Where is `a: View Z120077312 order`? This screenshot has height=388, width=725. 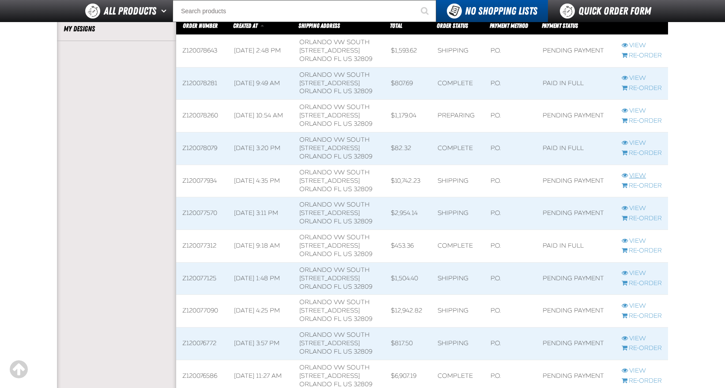 a: View Z120077312 order is located at coordinates (641, 241).